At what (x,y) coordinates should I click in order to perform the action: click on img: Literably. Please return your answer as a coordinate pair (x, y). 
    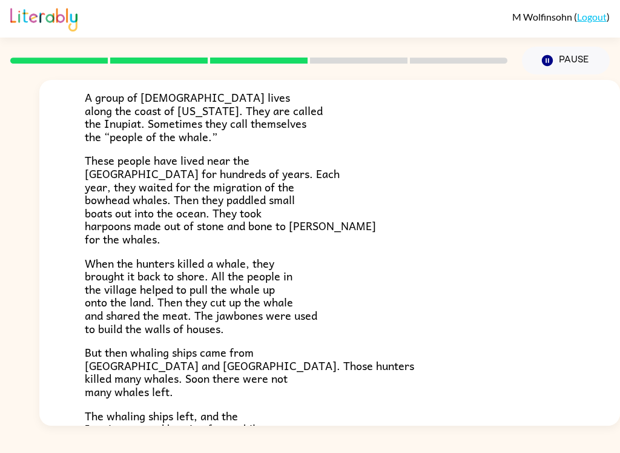
    Looking at the image, I should click on (44, 18).